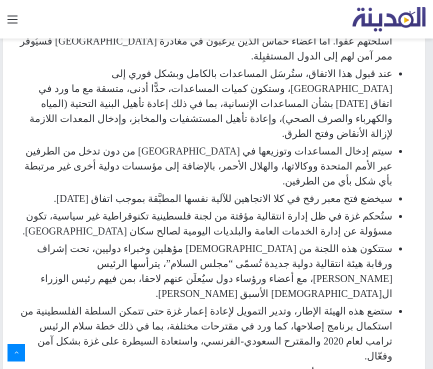 This screenshot has height=369, width=433. What do you see at coordinates (205, 224) in the screenshot?
I see `li: ستُحكم غزة في ظل إدارة انتقالية مؤقتة من لجنة فلسطينية تكنوقراطية غير سياسية، تكون مسؤولة عن إدار...` at bounding box center [205, 224].